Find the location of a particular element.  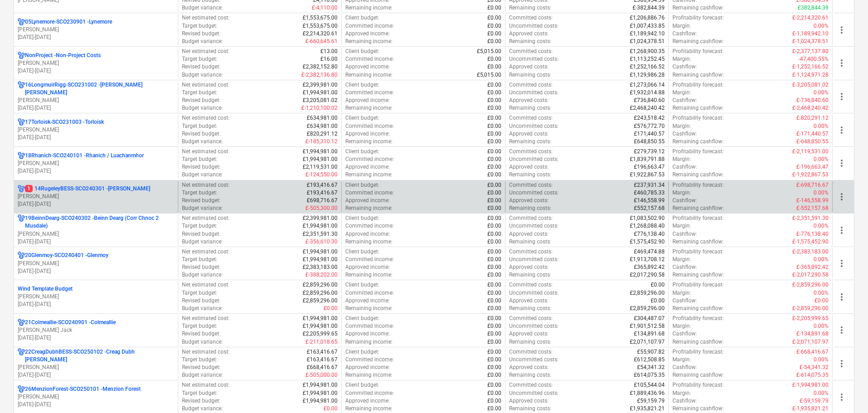

p: Wind Template Budget is located at coordinates (45, 289).